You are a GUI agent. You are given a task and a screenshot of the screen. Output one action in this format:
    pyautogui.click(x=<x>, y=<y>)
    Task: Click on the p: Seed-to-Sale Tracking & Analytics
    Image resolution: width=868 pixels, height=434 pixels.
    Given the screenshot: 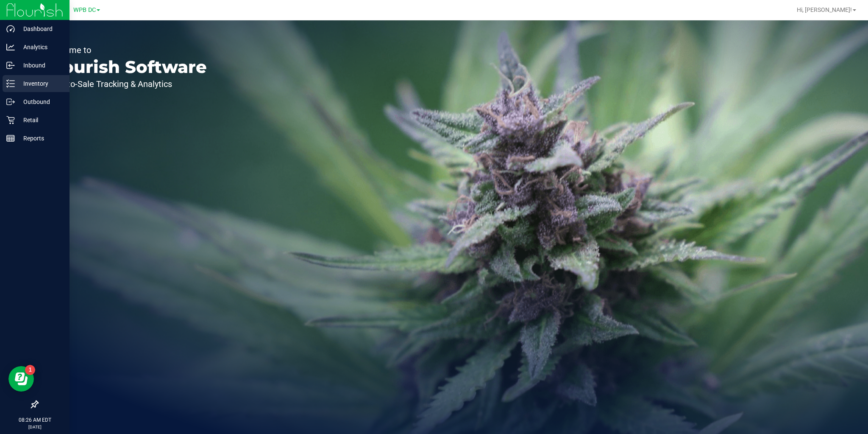 What is the action you would take?
    pyautogui.click(x=127, y=84)
    